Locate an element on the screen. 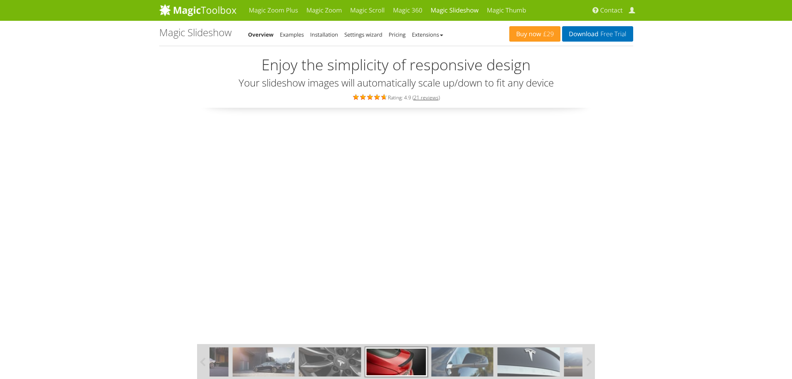 The height and width of the screenshot is (379, 792). a: DownloadFree Trial is located at coordinates (597, 34).